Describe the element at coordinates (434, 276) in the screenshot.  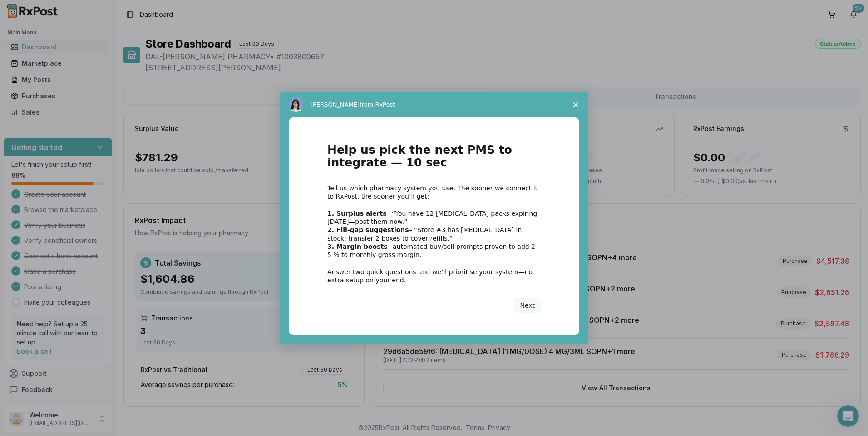
I see `div: Answer two quick questions and we’ll prioritise your system—no extra setup on your end.` at that location.